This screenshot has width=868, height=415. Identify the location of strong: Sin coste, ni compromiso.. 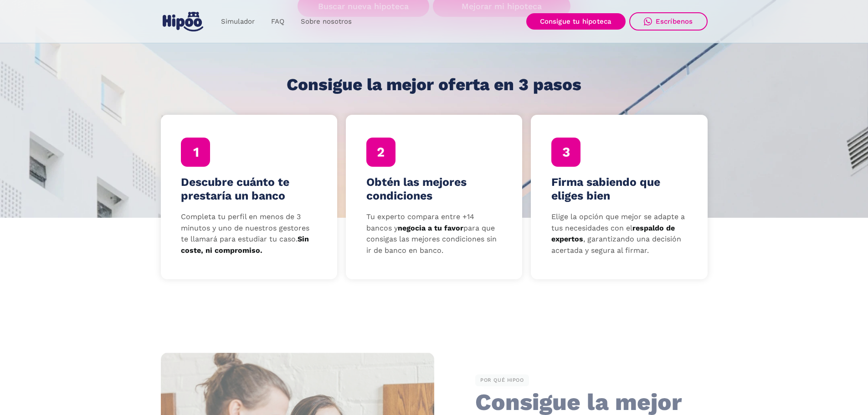
(244, 244).